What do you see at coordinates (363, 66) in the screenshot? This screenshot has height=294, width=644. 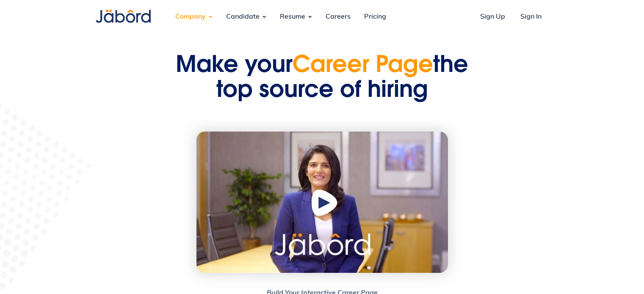 I see `span: Career Page` at bounding box center [363, 66].